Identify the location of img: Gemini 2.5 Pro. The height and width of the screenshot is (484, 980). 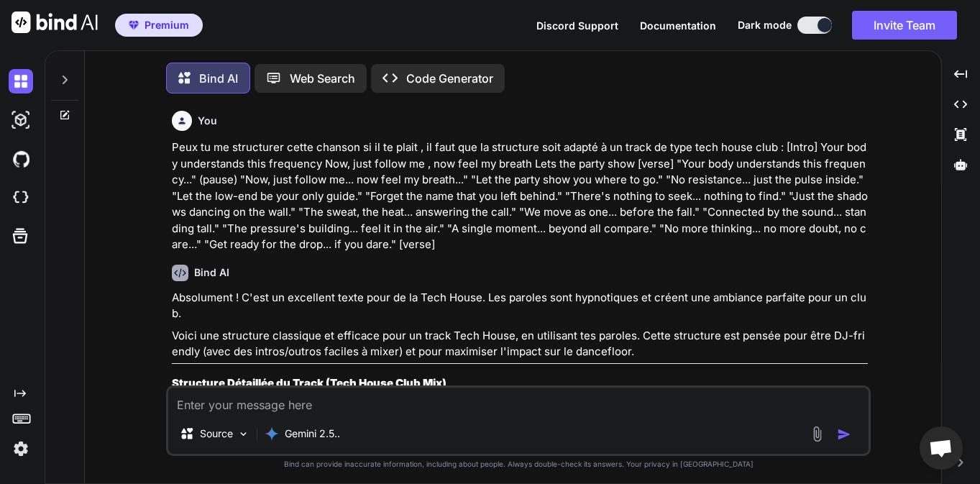
(272, 434).